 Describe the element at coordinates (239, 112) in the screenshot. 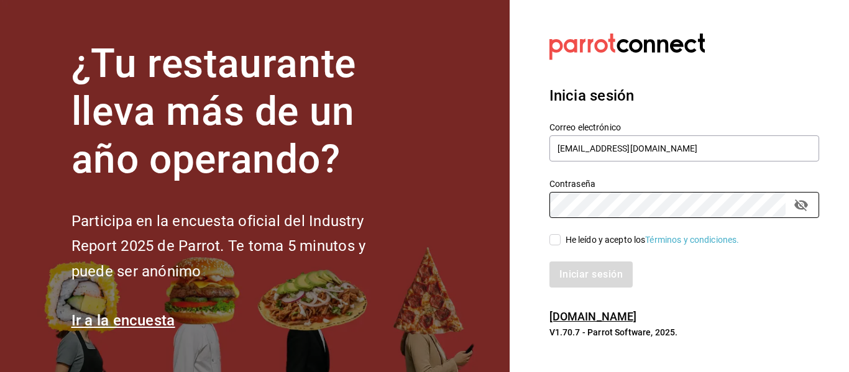

I see `h1: ¿Tu restaurante lleva más de un año operando?` at that location.